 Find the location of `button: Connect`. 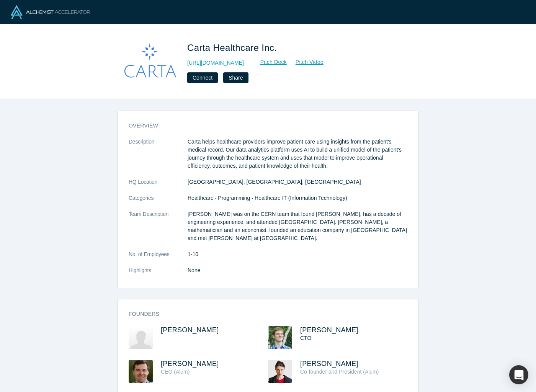

button: Connect is located at coordinates (203, 78).